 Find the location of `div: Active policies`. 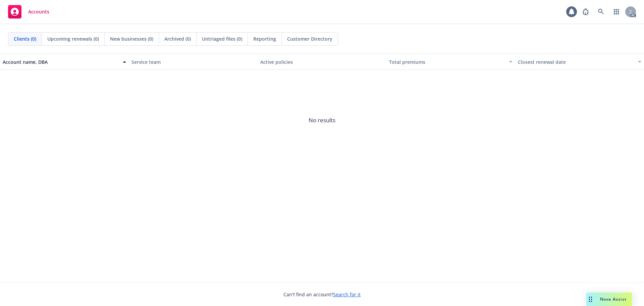

div: Active policies is located at coordinates (322, 62).